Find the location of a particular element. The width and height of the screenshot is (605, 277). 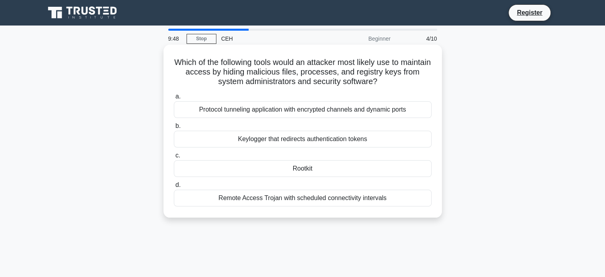

div: Protocol tunneling application with encrypted channels and dynamic ports is located at coordinates (303, 109).